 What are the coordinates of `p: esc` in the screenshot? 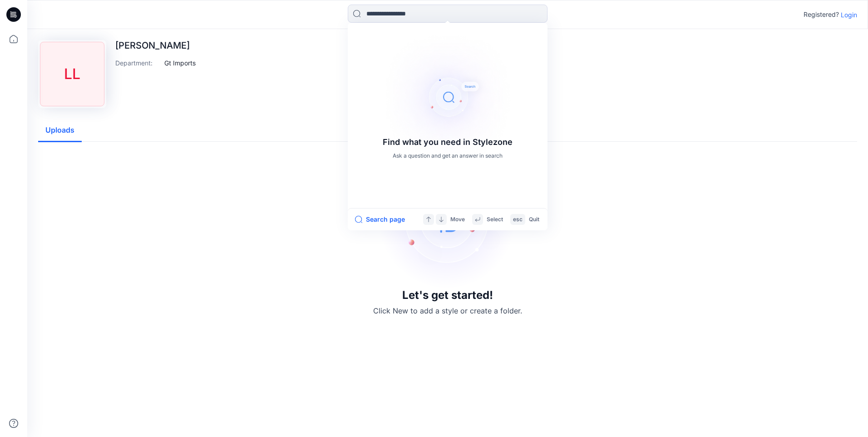 It's located at (517, 219).